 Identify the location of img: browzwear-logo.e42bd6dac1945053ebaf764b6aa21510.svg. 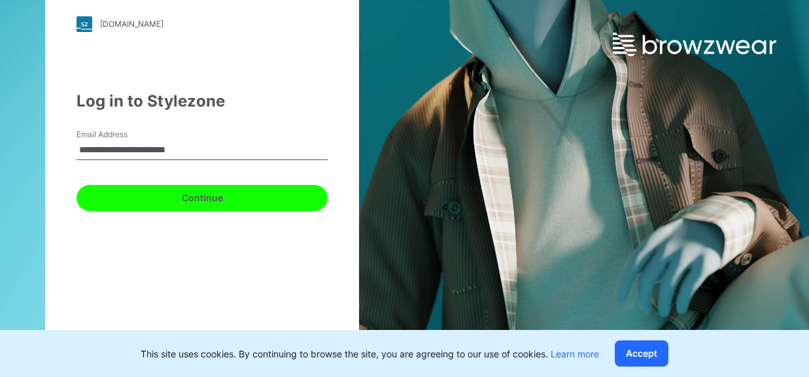
(695, 44).